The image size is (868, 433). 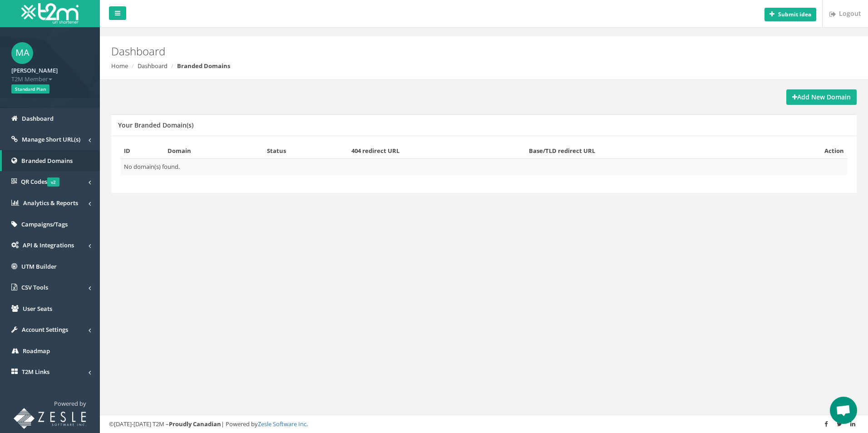 What do you see at coordinates (153, 66) in the screenshot?
I see `a: Dashboard` at bounding box center [153, 66].